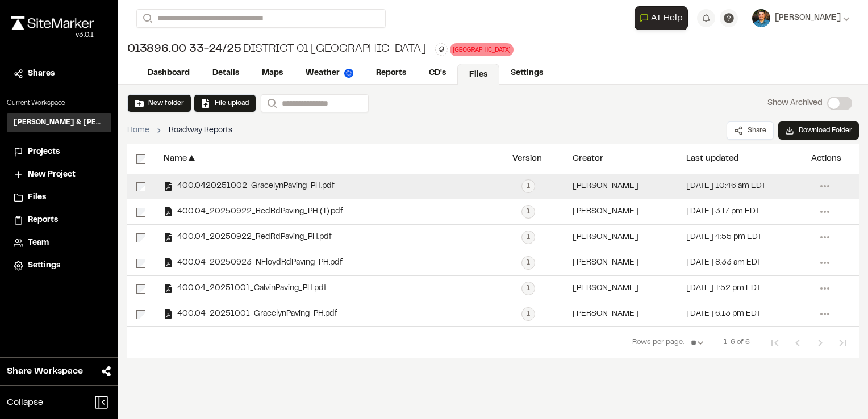 This screenshot has height=419, width=868. I want to click on div: 400.04_20251001_CalvinPaving_PH.pdf, so click(245, 289).